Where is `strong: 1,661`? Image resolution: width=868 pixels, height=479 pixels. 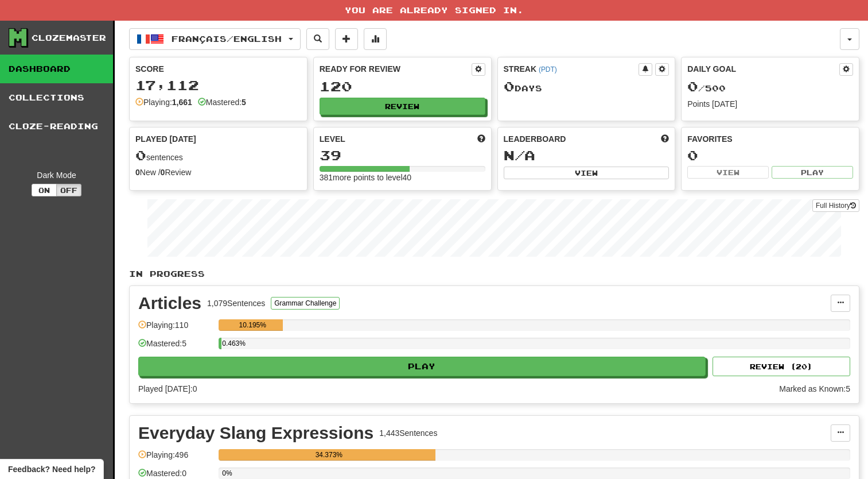
strong: 1,661 is located at coordinates (182, 103).